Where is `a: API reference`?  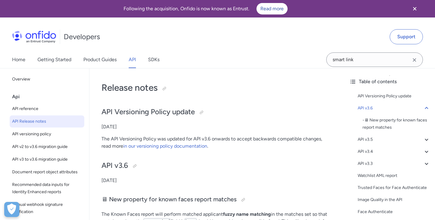 a: API reference is located at coordinates (47, 109).